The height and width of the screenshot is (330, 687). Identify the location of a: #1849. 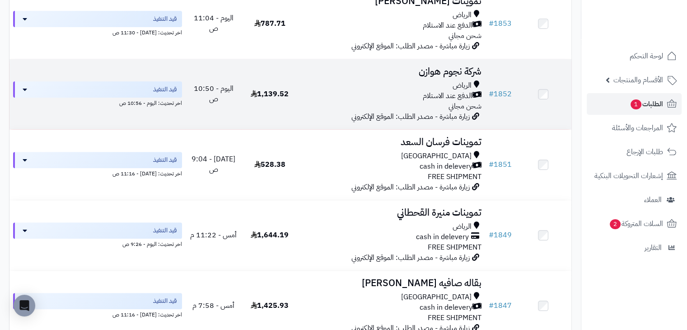
(500, 235).